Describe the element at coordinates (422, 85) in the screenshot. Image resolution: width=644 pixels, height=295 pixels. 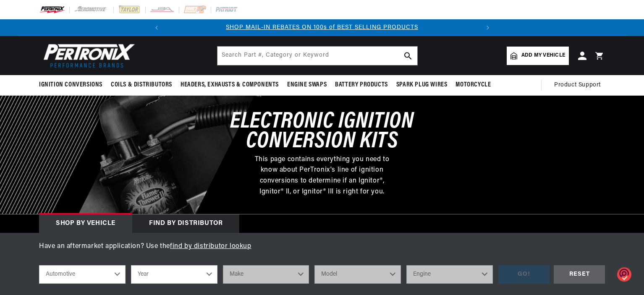
I see `span: Spark Plug Wires` at that location.